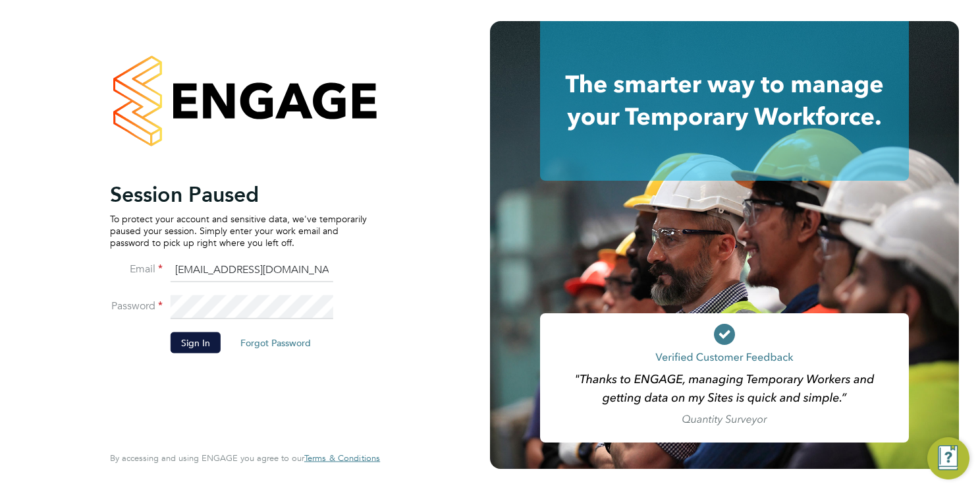 This screenshot has height=490, width=980. What do you see at coordinates (252, 270) in the screenshot?
I see `input: Enter your work email...` at bounding box center [252, 270].